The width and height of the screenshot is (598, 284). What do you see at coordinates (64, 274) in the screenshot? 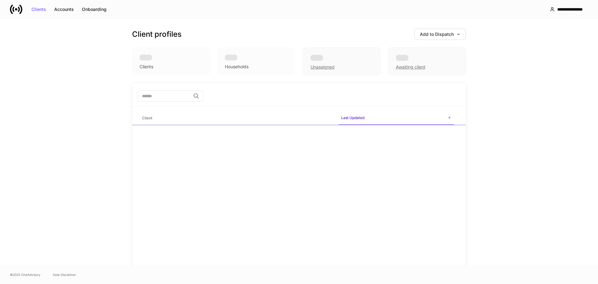
I see `a: Data Disclaimer` at bounding box center [64, 274].